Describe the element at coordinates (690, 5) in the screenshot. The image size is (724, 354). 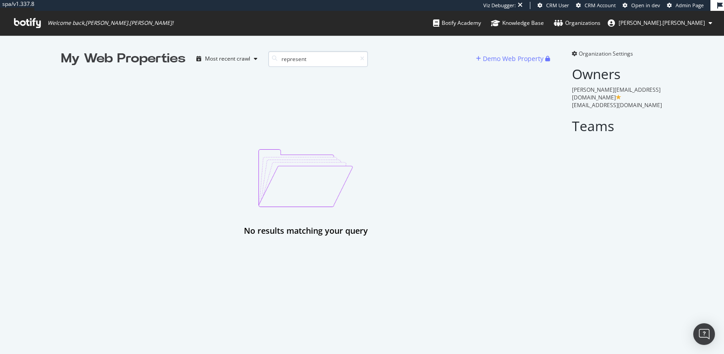
I see `span: Admin Page` at that location.